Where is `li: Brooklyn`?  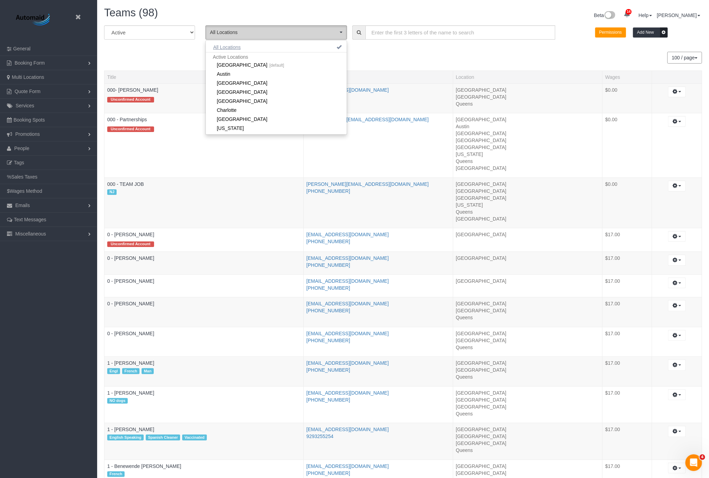 li: Brooklyn is located at coordinates (276, 101).